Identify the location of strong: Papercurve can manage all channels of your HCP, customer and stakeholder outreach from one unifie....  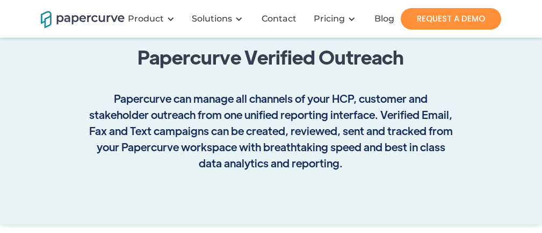
(271, 130).